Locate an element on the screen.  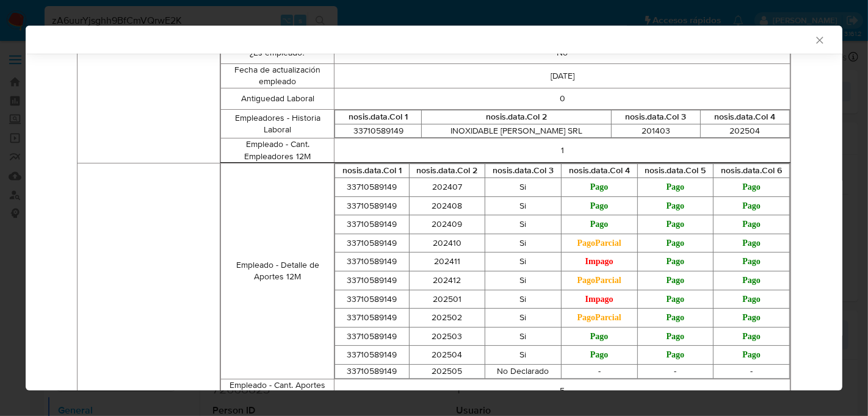
th: nosis.data.Col 6 is located at coordinates (752, 171).